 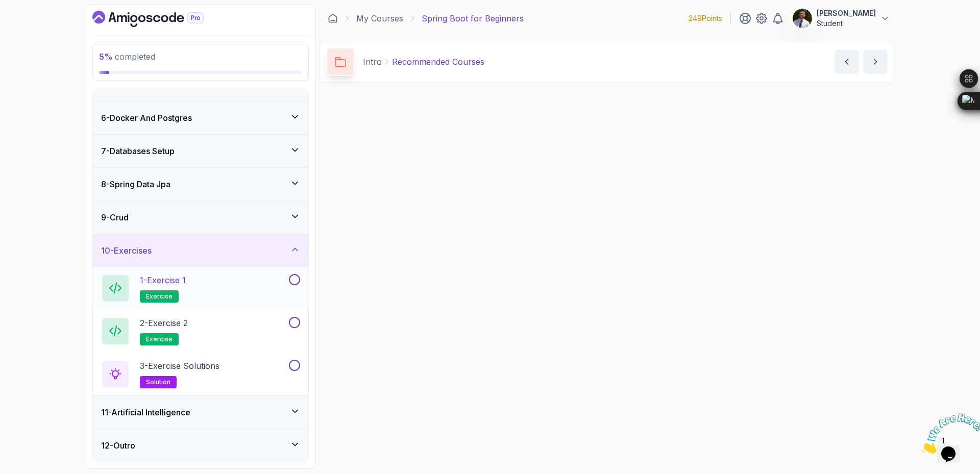 What do you see at coordinates (115, 217) in the screenshot?
I see `h3: 9 - Crud` at bounding box center [115, 217].